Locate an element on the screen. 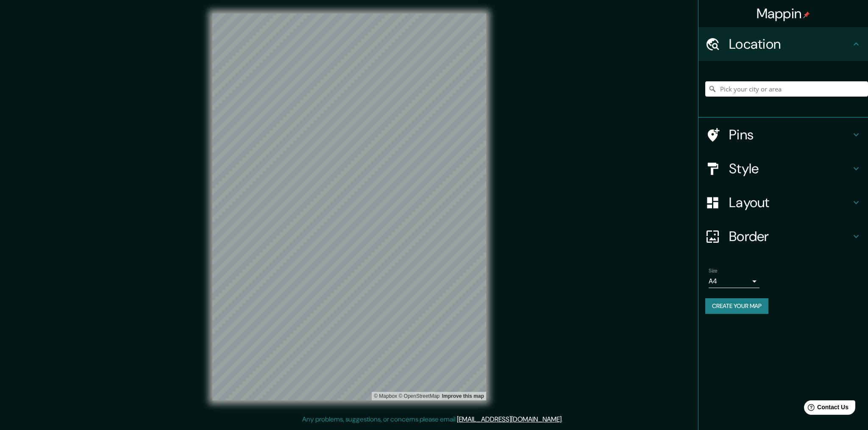 The width and height of the screenshot is (868, 430). p: Any problems, suggestions, or concerns please email . is located at coordinates (432, 420).